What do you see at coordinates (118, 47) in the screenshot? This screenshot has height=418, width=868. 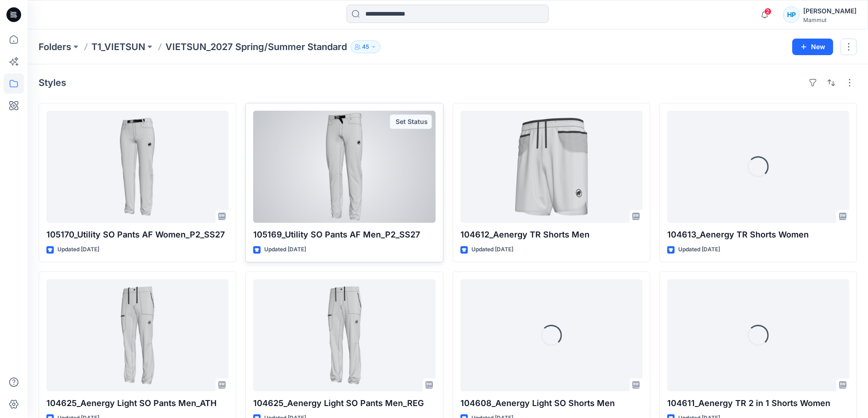 I see `p: T1_VIETSUN` at bounding box center [118, 47].